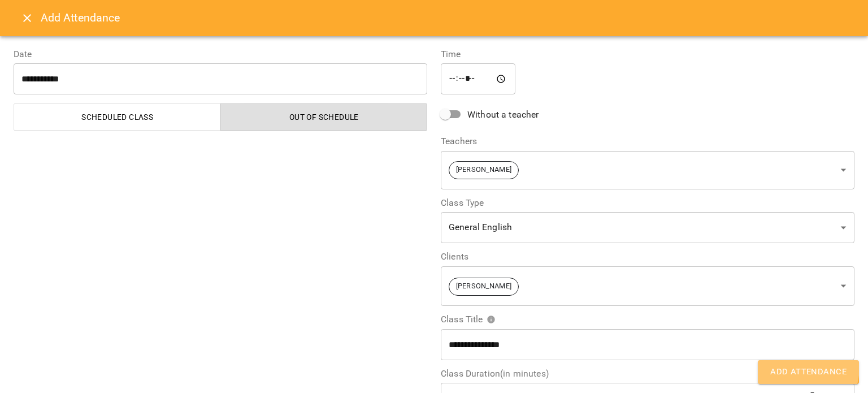 The image size is (868, 393). I want to click on span: Class Title, so click(468, 319).